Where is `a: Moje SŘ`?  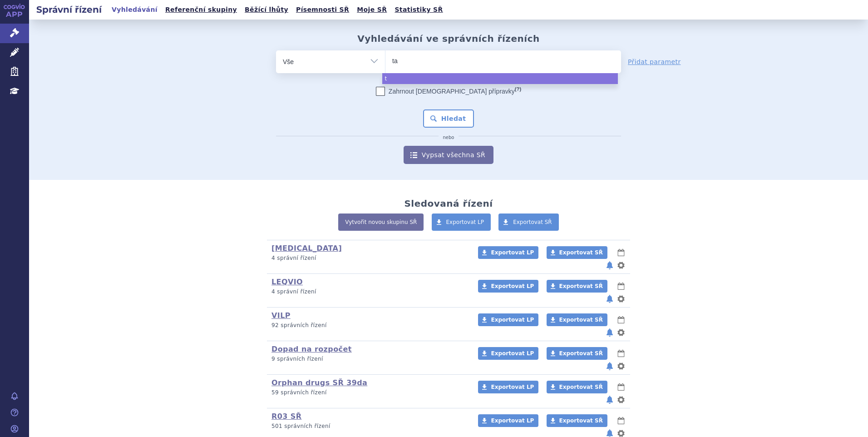
a: Moje SŘ is located at coordinates (371, 9).